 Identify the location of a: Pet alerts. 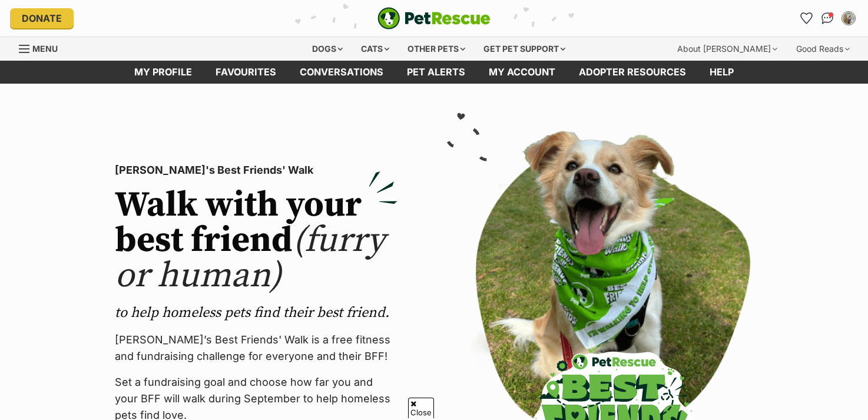
(436, 72).